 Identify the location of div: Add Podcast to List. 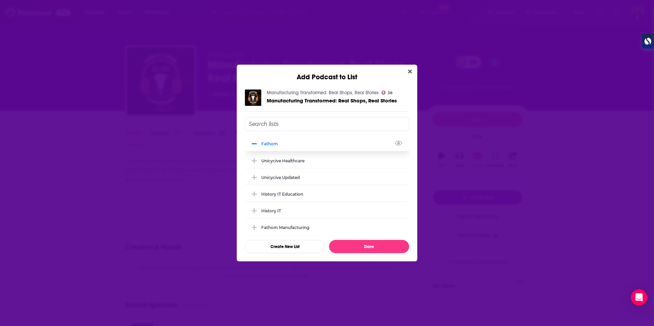
(327, 73).